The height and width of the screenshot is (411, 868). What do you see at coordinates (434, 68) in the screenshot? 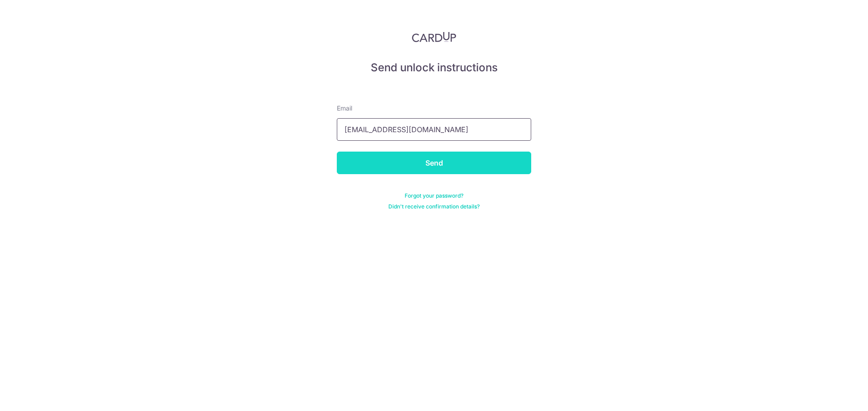
I see `h5: Send unlock instructions` at bounding box center [434, 68].